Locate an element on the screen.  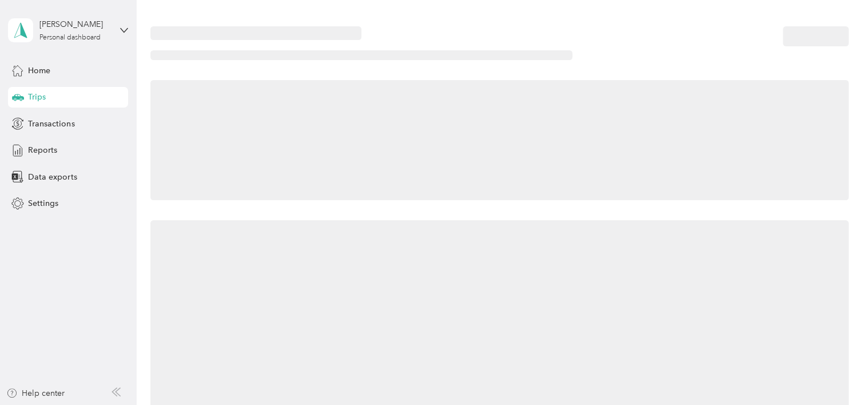
button: Help center is located at coordinates (35, 393).